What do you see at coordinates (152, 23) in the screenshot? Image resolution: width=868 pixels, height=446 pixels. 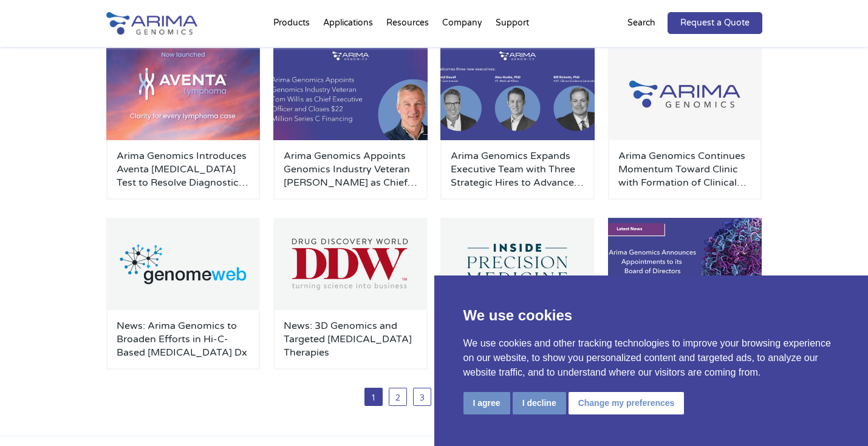 I see `img: Arima-Genomics-logo` at bounding box center [152, 23].